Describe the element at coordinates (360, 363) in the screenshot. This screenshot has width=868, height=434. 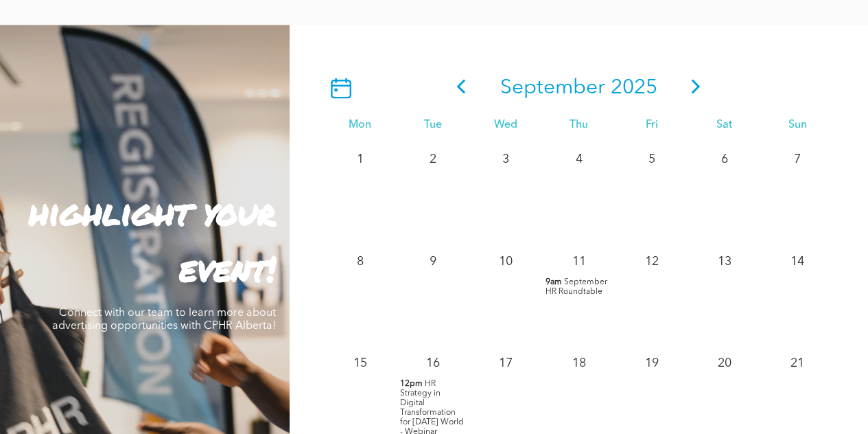
I see `p: 15` at that location.